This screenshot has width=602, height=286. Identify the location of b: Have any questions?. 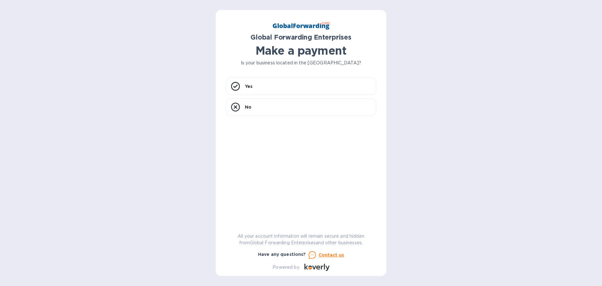
(282, 254).